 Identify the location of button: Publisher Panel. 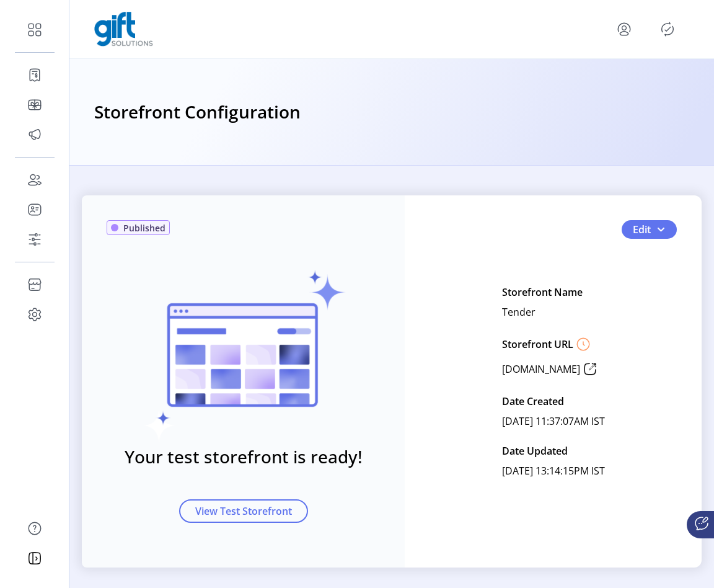
(668, 29).